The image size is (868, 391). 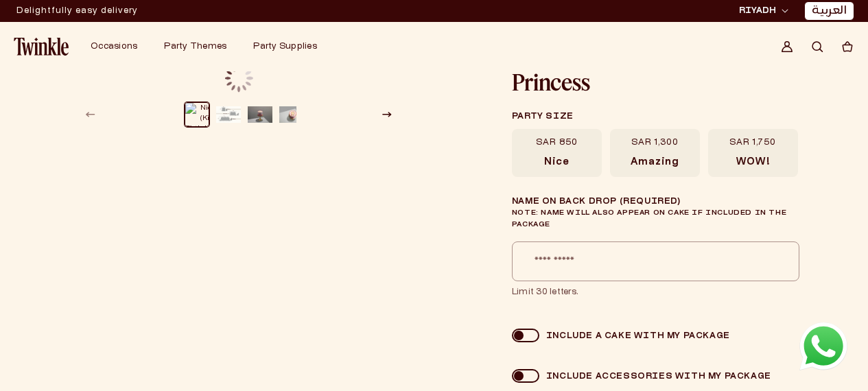 I want to click on div: Include a cake with my package, so click(x=635, y=335).